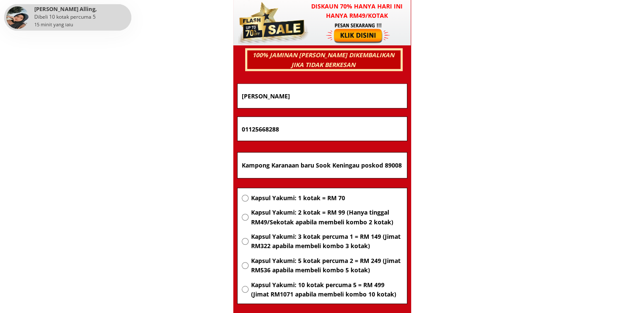  What do you see at coordinates (326, 198) in the screenshot?
I see `span: Kapsul Yakumi: 1 kotak = RM 70` at bounding box center [326, 198].